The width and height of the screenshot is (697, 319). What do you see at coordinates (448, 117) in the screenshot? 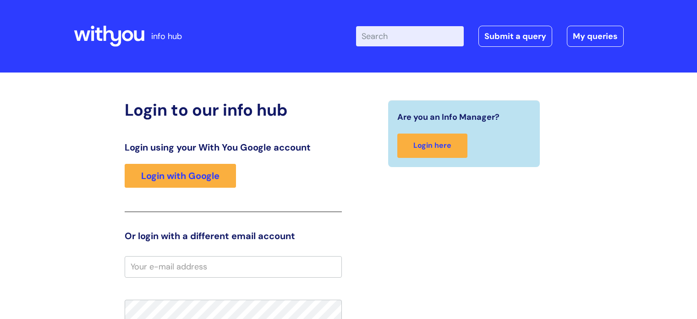
I see `span: Are you an Info Manager?` at bounding box center [448, 117].